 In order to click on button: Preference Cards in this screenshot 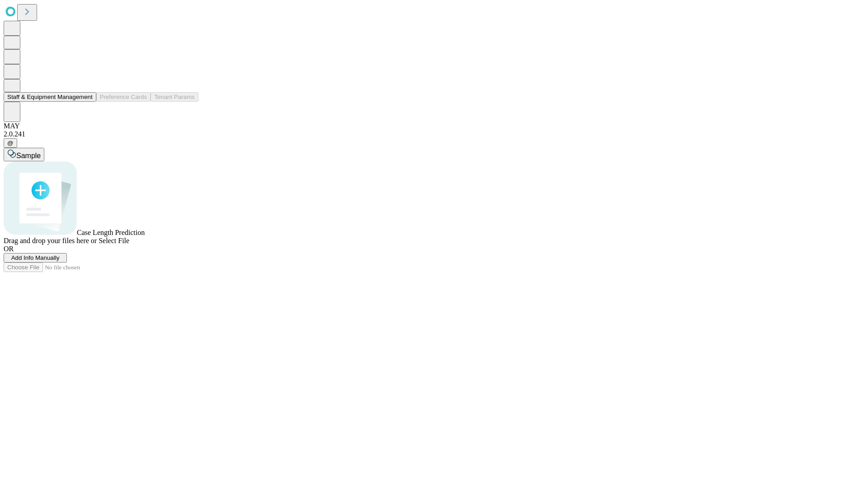, I will do `click(123, 96)`.